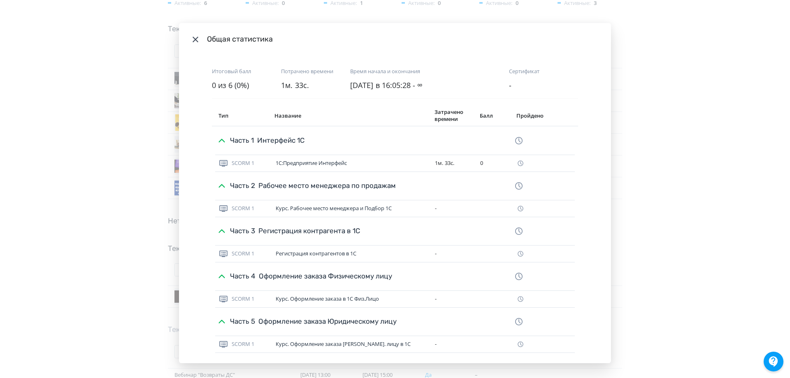 The height and width of the screenshot is (378, 790). I want to click on div: Modal, so click(395, 193).